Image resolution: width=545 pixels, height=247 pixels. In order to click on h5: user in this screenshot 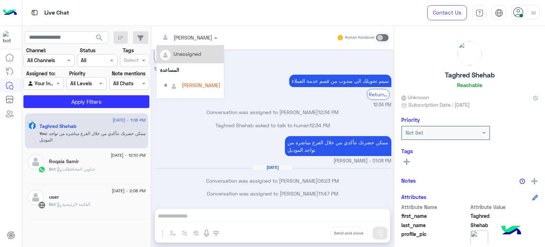, I will do `click(54, 197)`.